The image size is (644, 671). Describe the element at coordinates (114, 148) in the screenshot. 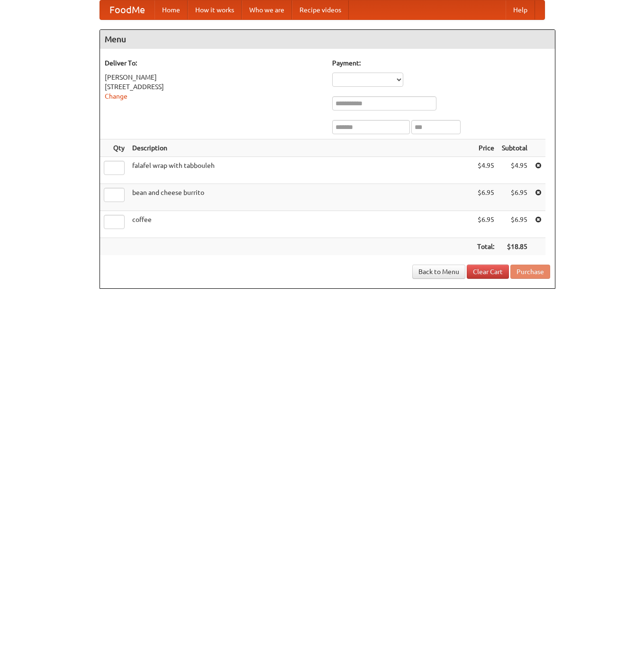

I see `th: Qty` at that location.